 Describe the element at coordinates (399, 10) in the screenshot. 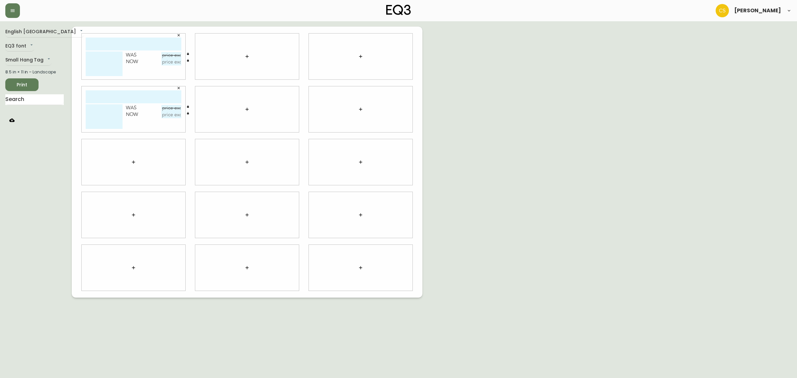

I see `img: logo` at that location.